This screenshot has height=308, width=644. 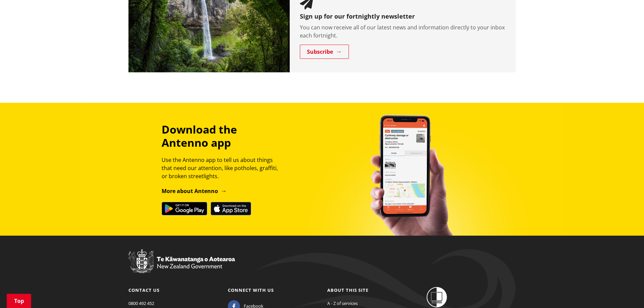 What do you see at coordinates (19, 301) in the screenshot?
I see `a: Top` at bounding box center [19, 301].